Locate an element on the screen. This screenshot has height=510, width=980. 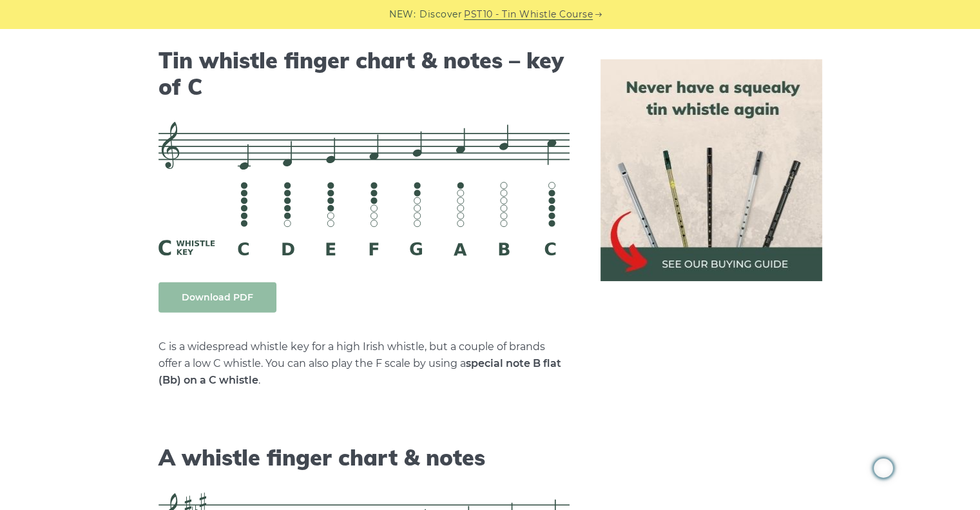
img: tin whistle buying guide is located at coordinates (712, 170).